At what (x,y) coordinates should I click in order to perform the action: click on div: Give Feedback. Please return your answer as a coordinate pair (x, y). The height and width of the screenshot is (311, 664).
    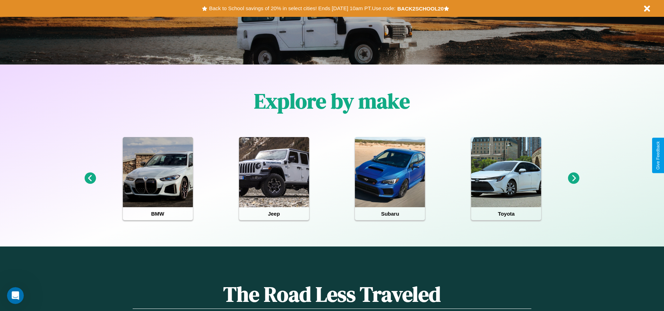
    Looking at the image, I should click on (658, 155).